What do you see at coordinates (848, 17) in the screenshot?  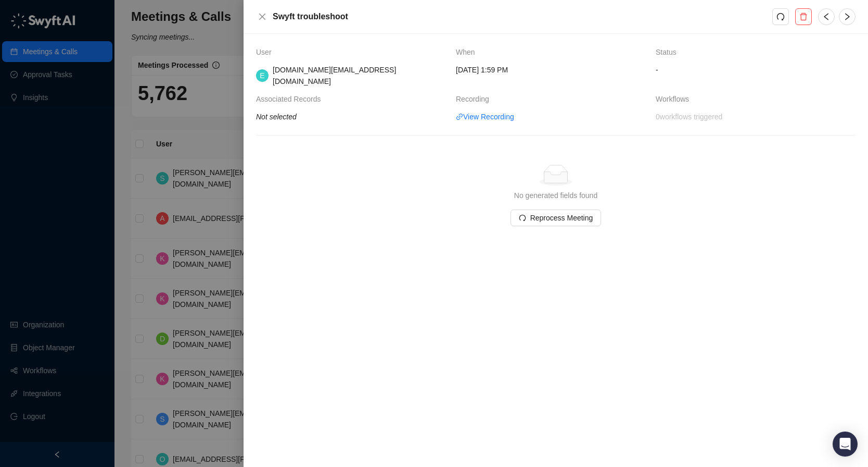 I see `span: right` at bounding box center [848, 17].